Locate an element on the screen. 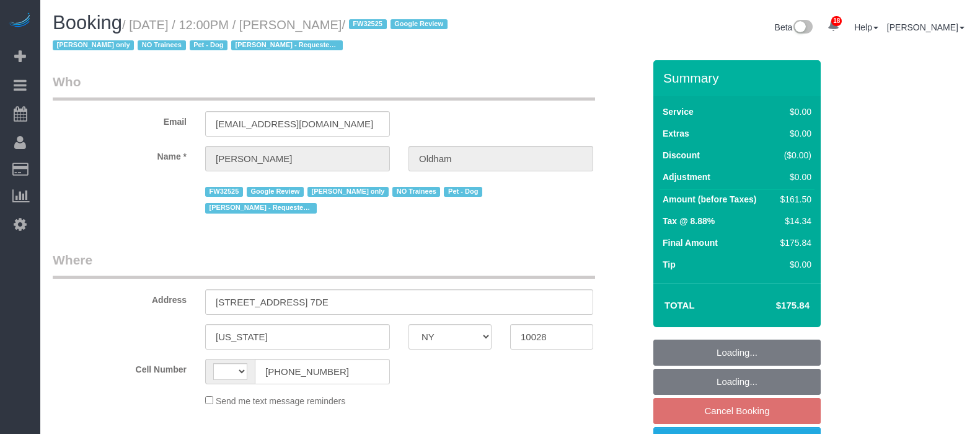  legend: Where is located at coordinates (323, 265).